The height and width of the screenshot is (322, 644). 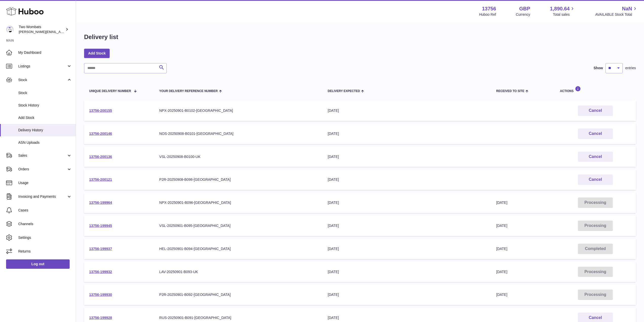 I want to click on span: Received to Site, so click(x=510, y=91).